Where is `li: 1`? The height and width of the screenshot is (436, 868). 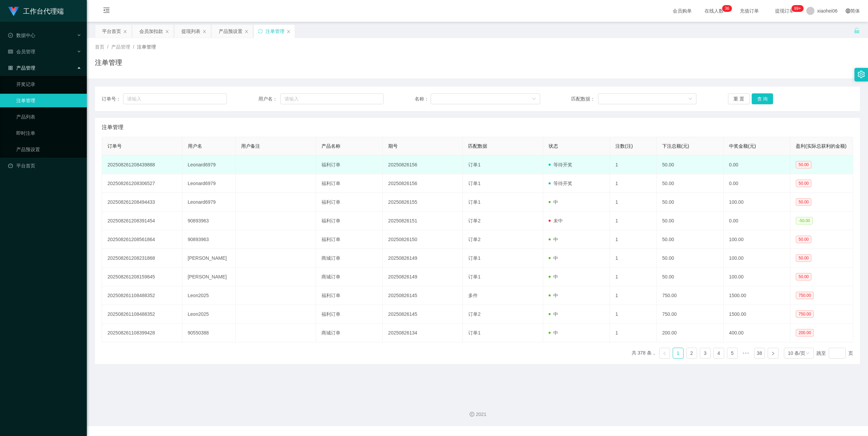
li: 1 is located at coordinates (679, 353).